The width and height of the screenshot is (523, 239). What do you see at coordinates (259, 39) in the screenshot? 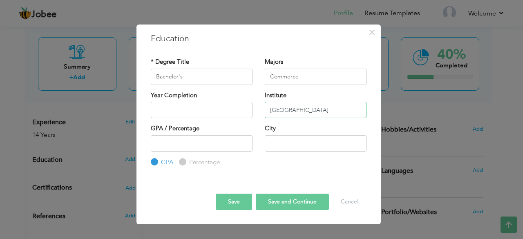
I see `h3: Education` at bounding box center [259, 39].